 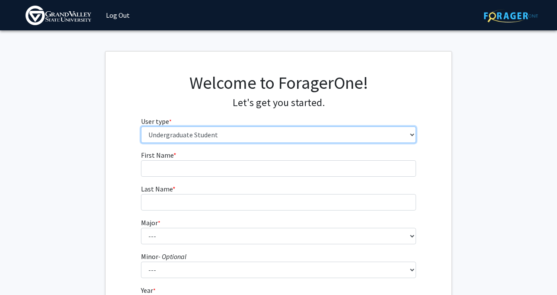 I want to click on img: Grand Valley State University Logo, so click(x=58, y=15).